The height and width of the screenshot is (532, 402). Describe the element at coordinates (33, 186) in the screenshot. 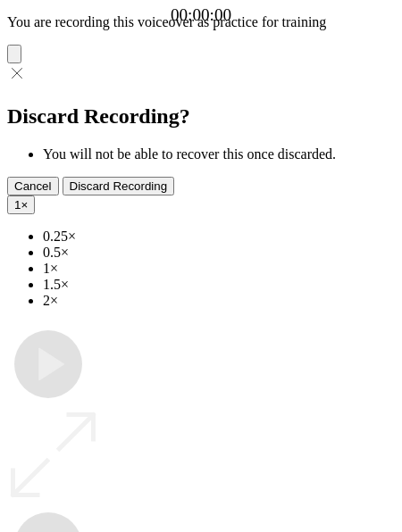

I see `button: Cancel` at that location.